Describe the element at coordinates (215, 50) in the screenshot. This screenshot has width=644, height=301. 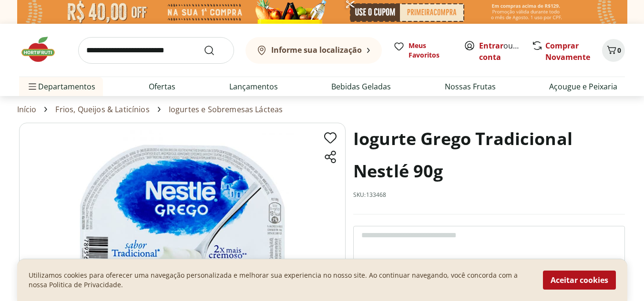
I see `button: Submit Search` at that location.